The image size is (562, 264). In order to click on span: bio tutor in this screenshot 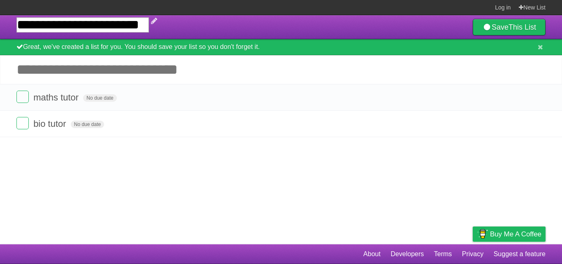, I will do `click(51, 124)`.